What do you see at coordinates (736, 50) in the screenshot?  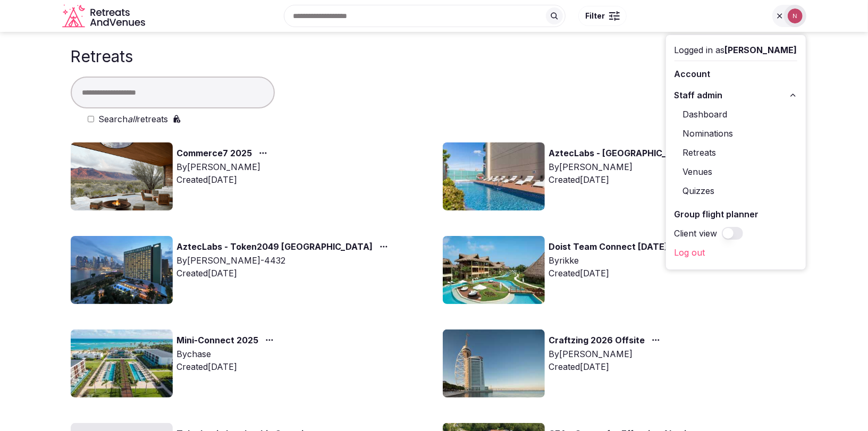 I see `div: Logged in as` at bounding box center [736, 50].